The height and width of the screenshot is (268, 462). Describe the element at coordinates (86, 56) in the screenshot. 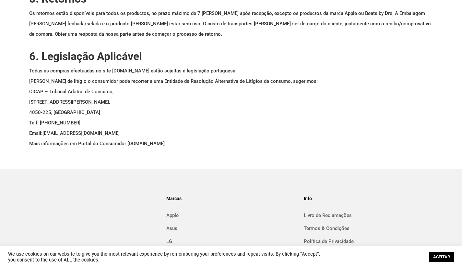

I see `strong: 6. Legislação Aplicável` at that location.